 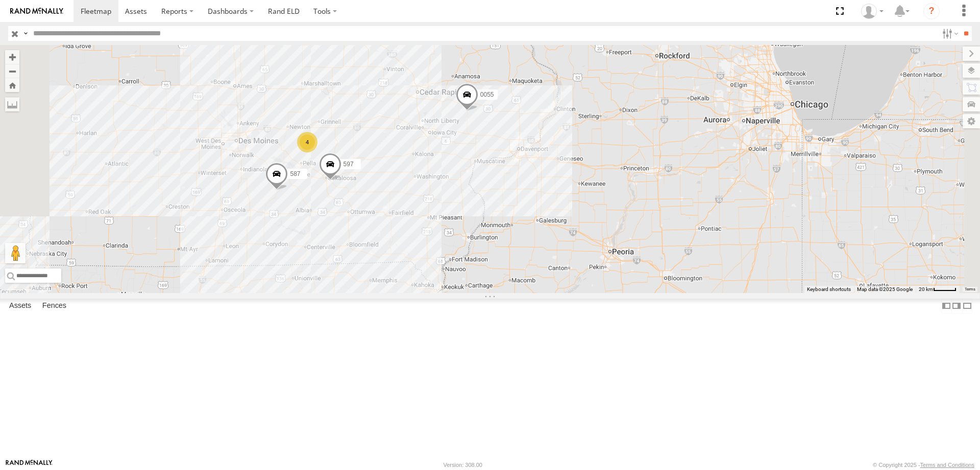 I want to click on button: Map Scale: 20 km per 42 pixels, so click(x=938, y=289).